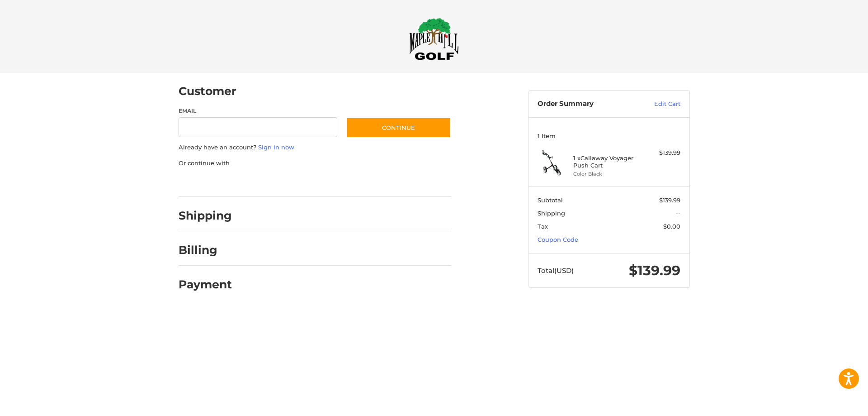 Image resolution: width=868 pixels, height=416 pixels. I want to click on h2: Payment, so click(205, 284).